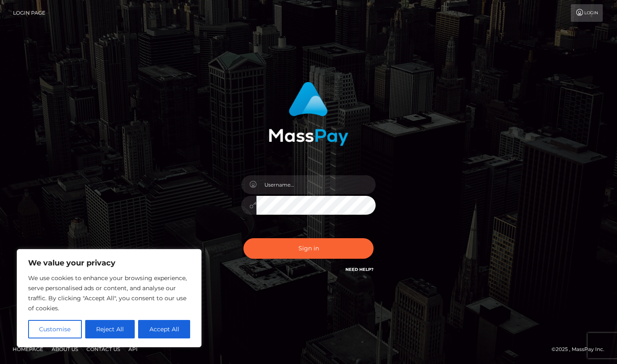 The width and height of the screenshot is (617, 364). I want to click on button: Accept All, so click(164, 329).